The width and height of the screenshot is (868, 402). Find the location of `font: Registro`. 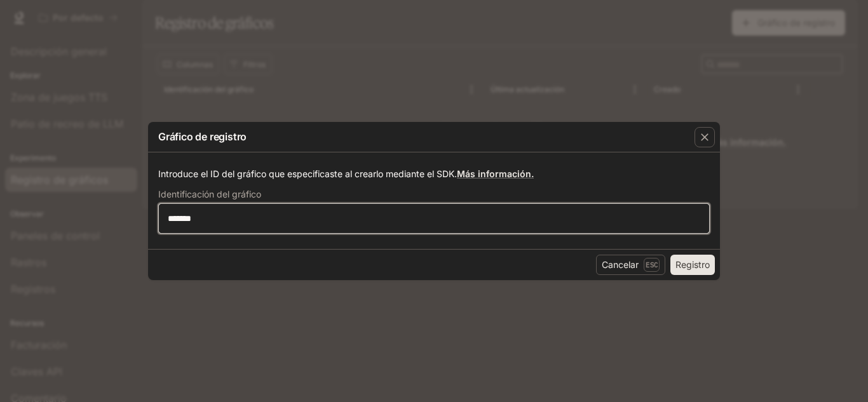

font: Registro is located at coordinates (692, 264).